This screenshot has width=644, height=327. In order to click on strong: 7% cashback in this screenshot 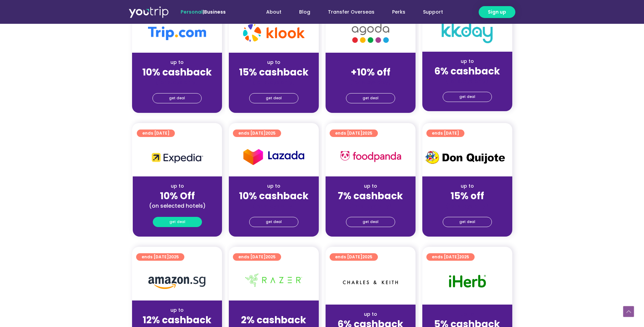, I will do `click(370, 196)`.